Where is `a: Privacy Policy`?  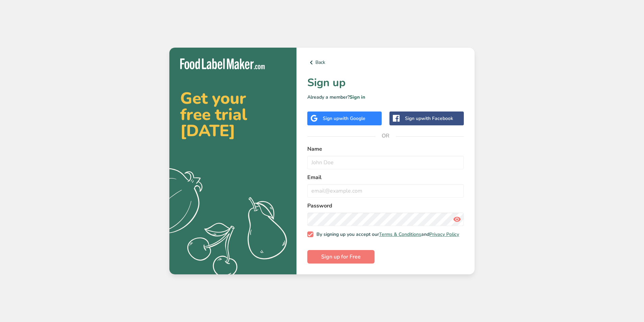
a: Privacy Policy is located at coordinates (444, 234).